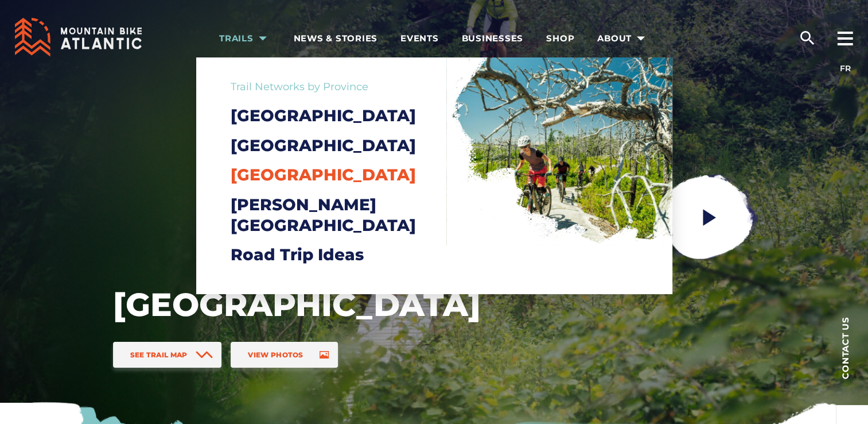  Describe the element at coordinates (297, 254) in the screenshot. I see `span: Road Trip Ideas` at that location.